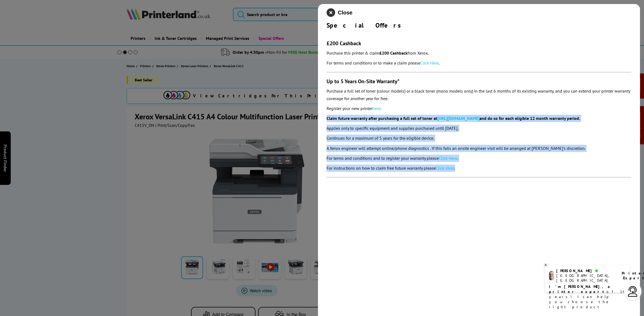 The height and width of the screenshot is (316, 644). I want to click on a: here, so click(376, 109).